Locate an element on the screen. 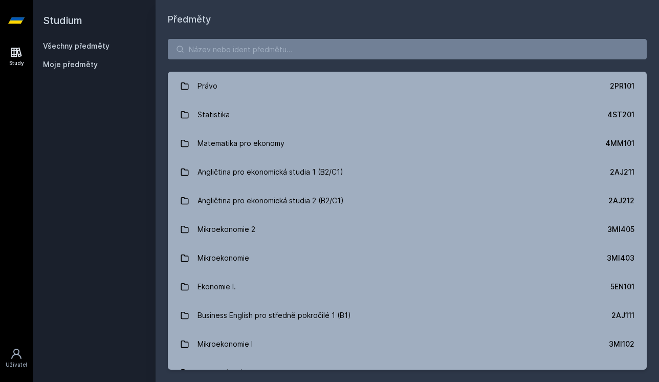 This screenshot has height=382, width=659. div: 3MI102 is located at coordinates (622, 344).